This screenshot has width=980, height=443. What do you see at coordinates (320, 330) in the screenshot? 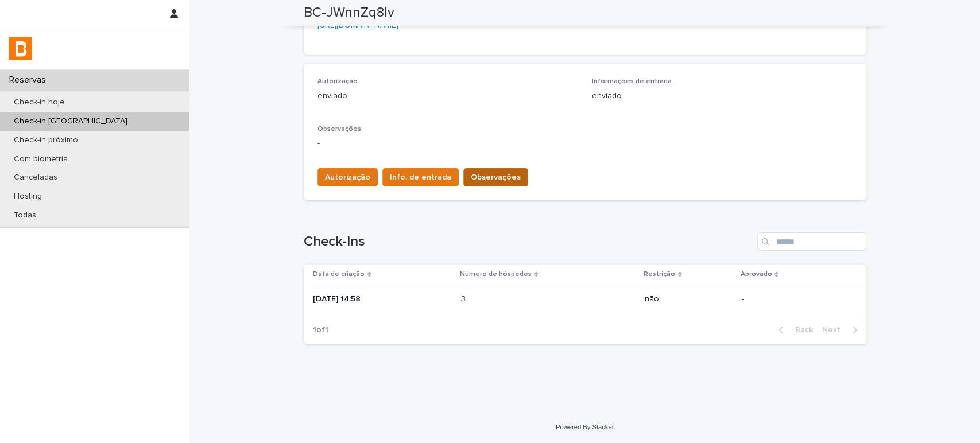
I see `p: 1 of 1` at bounding box center [320, 330].